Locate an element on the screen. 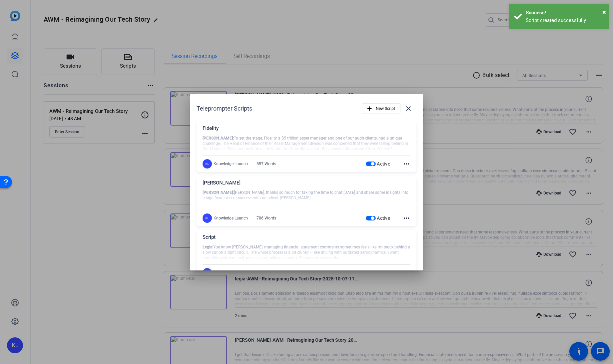  button: New Script is located at coordinates (381, 109).